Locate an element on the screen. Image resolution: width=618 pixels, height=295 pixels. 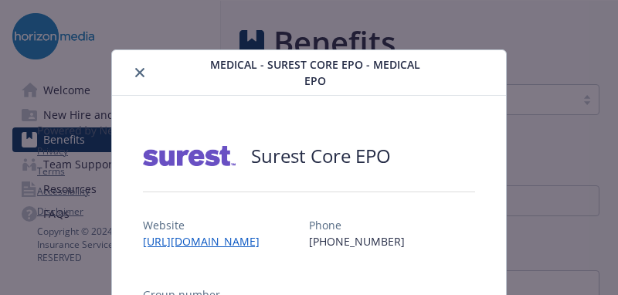
button: close is located at coordinates (140, 73).